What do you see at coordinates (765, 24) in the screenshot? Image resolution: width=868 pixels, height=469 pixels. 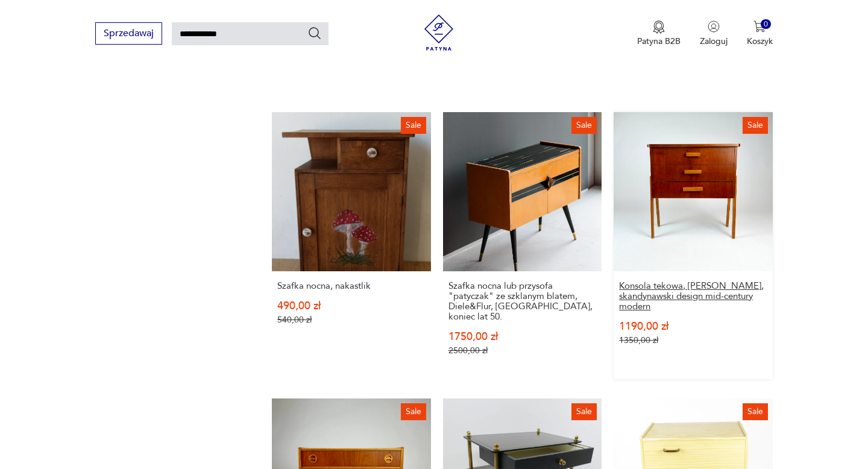 I see `div: 0` at bounding box center [765, 24].